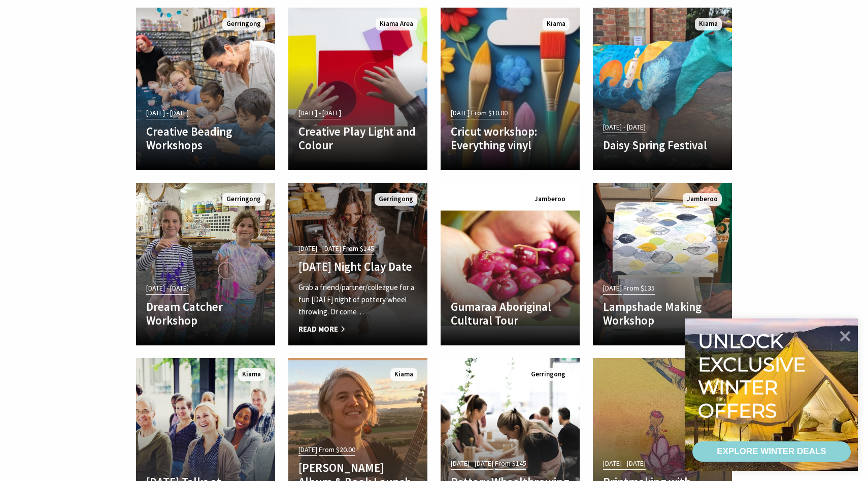  I want to click on span: Kiama Area, so click(396, 24).